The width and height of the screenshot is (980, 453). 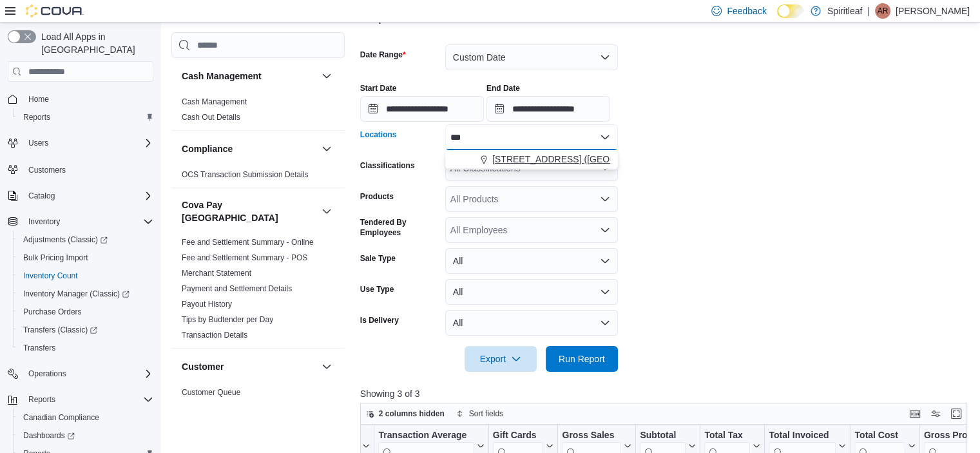 What do you see at coordinates (662, 436) in the screenshot?
I see `div: Subtotal` at bounding box center [662, 436].